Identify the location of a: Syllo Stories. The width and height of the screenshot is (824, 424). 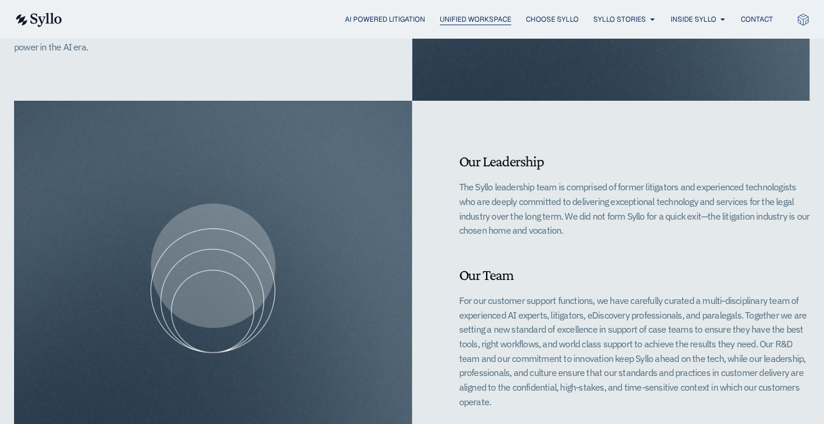
(620, 19).